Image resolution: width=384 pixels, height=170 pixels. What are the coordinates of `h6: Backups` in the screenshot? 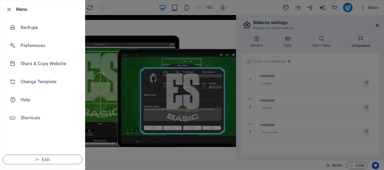 It's located at (48, 27).